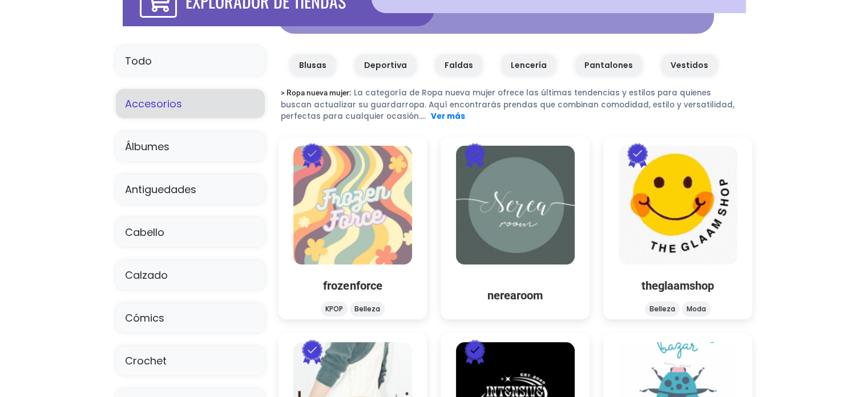  What do you see at coordinates (678, 205) in the screenshot?
I see `img: theglaamshop logo` at bounding box center [678, 205].